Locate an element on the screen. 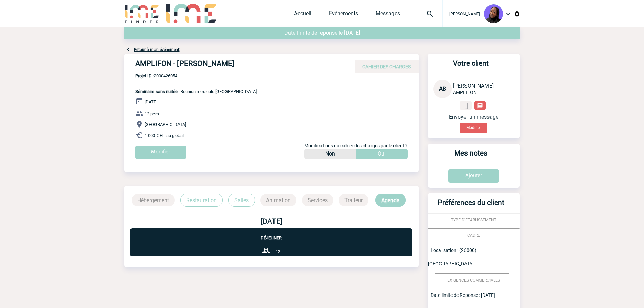 The image size is (644, 308). p: Non is located at coordinates (330, 154).